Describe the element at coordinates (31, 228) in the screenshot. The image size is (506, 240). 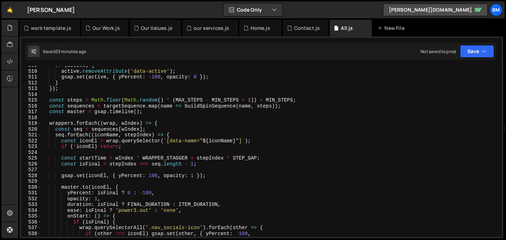
I see `div: 537` at that location.